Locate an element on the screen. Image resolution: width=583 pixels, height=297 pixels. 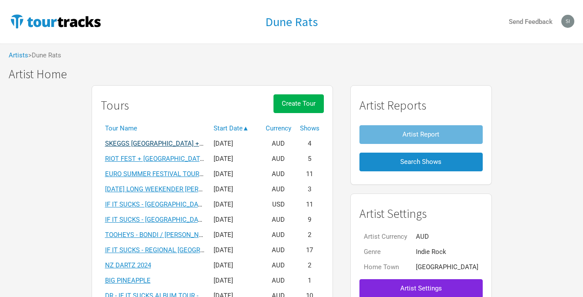
img: simoncloonan is located at coordinates (568, 21).